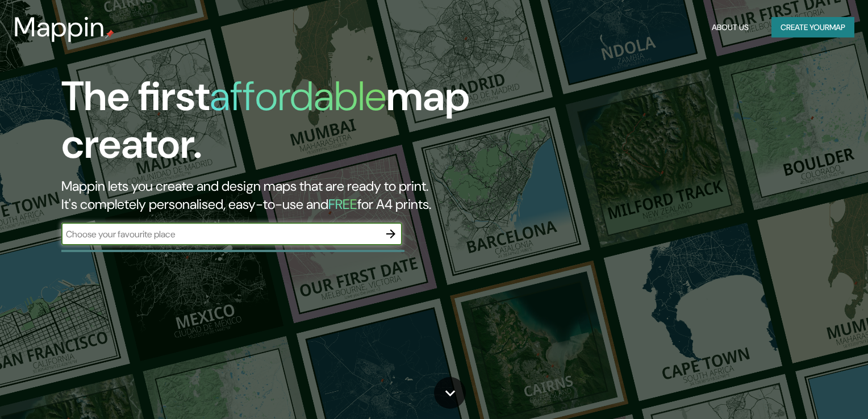 Image resolution: width=868 pixels, height=419 pixels. I want to click on h5: FREE, so click(343, 204).